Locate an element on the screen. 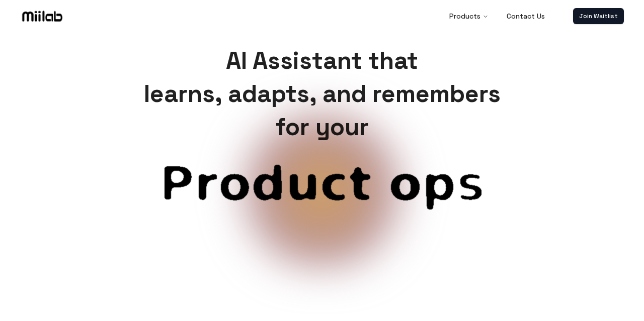 This screenshot has height=321, width=644. span: Customer service is located at coordinates (322, 208).